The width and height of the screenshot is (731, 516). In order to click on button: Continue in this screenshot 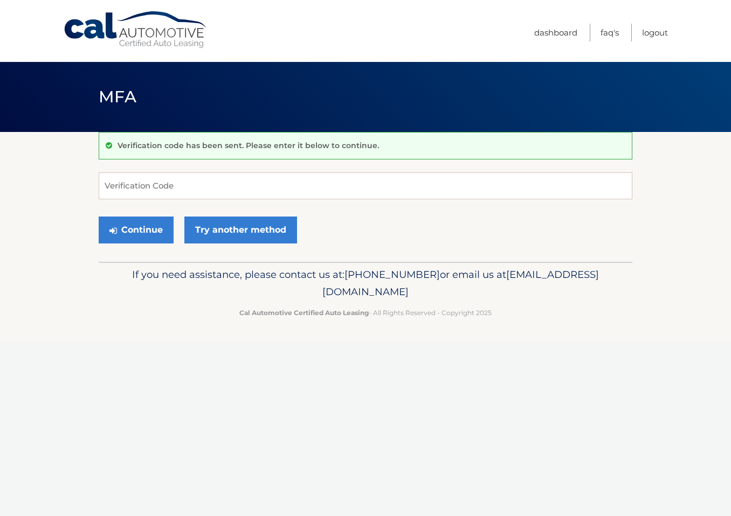, I will do `click(136, 230)`.